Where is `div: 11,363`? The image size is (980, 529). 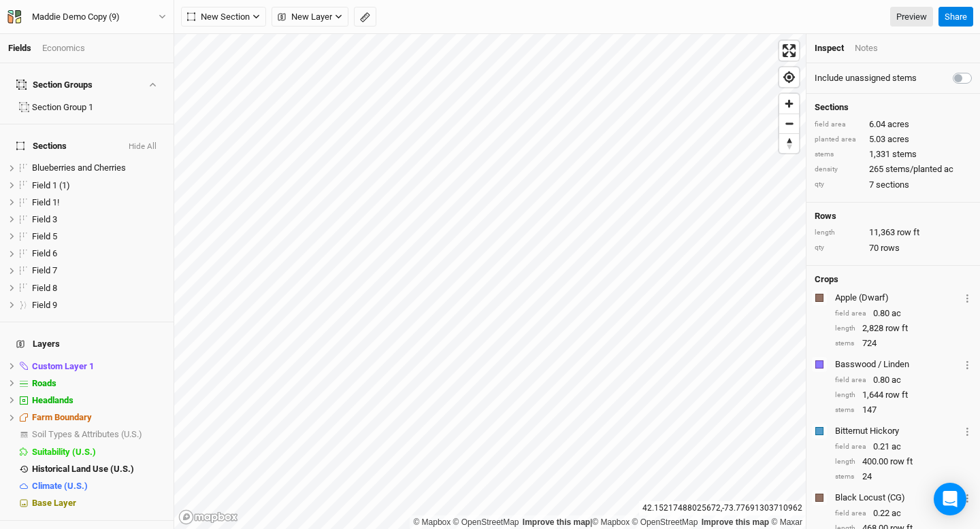 div: 11,363 is located at coordinates (892, 233).